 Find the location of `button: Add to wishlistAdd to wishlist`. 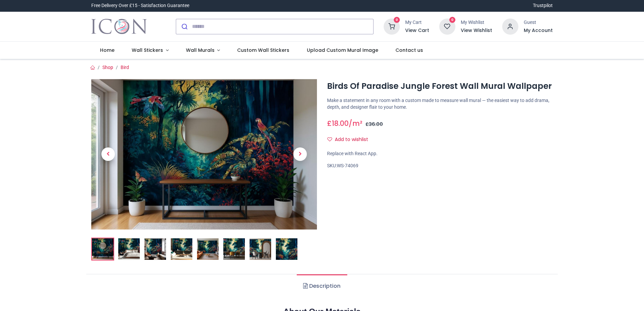

button: Add to wishlistAdd to wishlist is located at coordinates (350, 140).